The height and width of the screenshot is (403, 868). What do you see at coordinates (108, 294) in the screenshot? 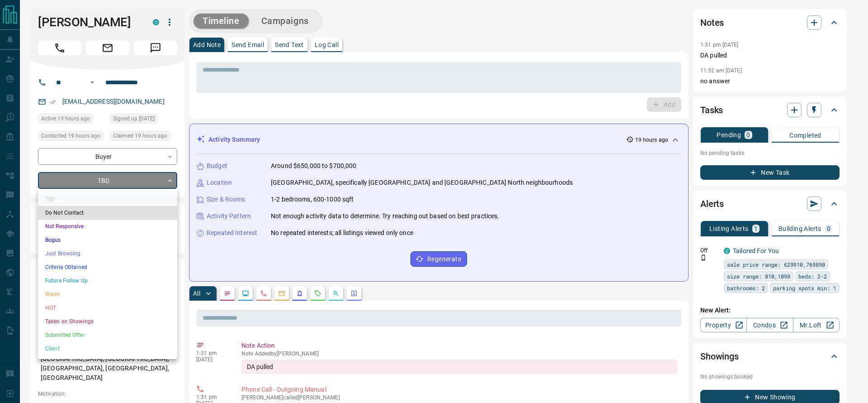
I see `li: Warm` at bounding box center [108, 294].